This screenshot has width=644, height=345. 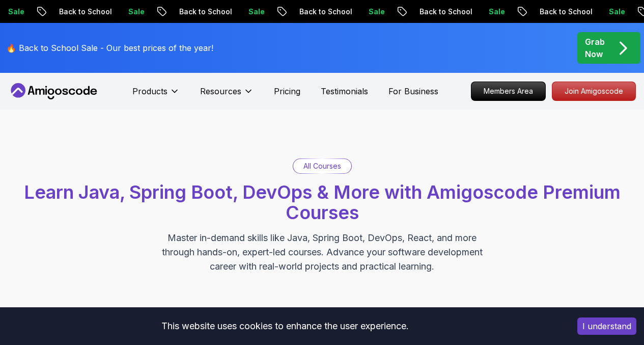 What do you see at coordinates (508, 91) in the screenshot?
I see `a: Members Area` at bounding box center [508, 91].